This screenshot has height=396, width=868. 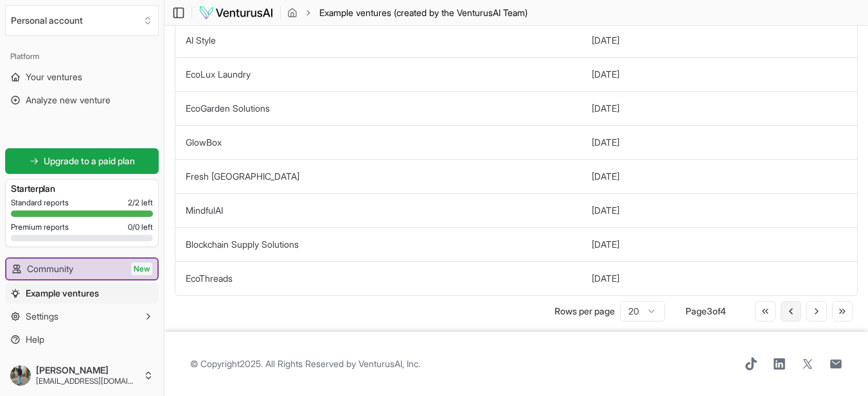 What do you see at coordinates (236, 13) in the screenshot?
I see `img: logo` at bounding box center [236, 13].